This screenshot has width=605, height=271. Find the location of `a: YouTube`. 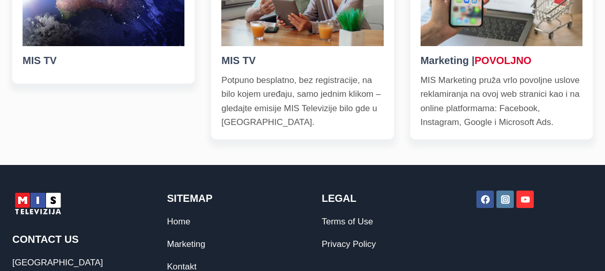

a: YouTube is located at coordinates (525, 199).